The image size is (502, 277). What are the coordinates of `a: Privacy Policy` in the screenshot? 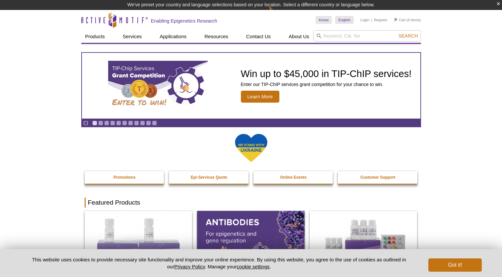 It's located at (189, 266).